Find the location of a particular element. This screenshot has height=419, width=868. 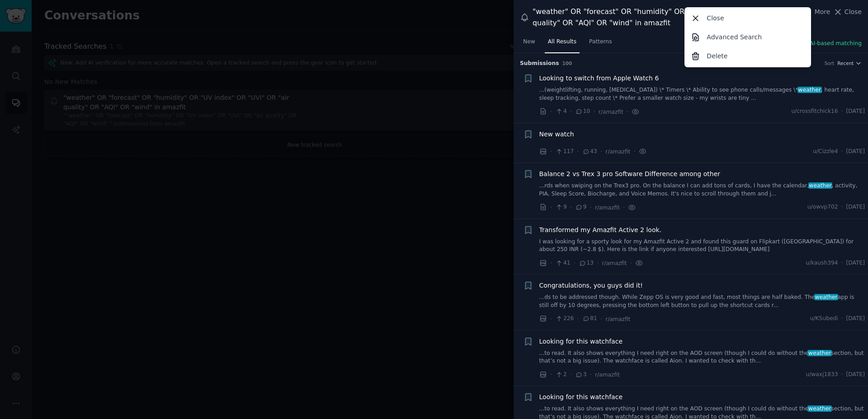

button: Close is located at coordinates (847, 12).